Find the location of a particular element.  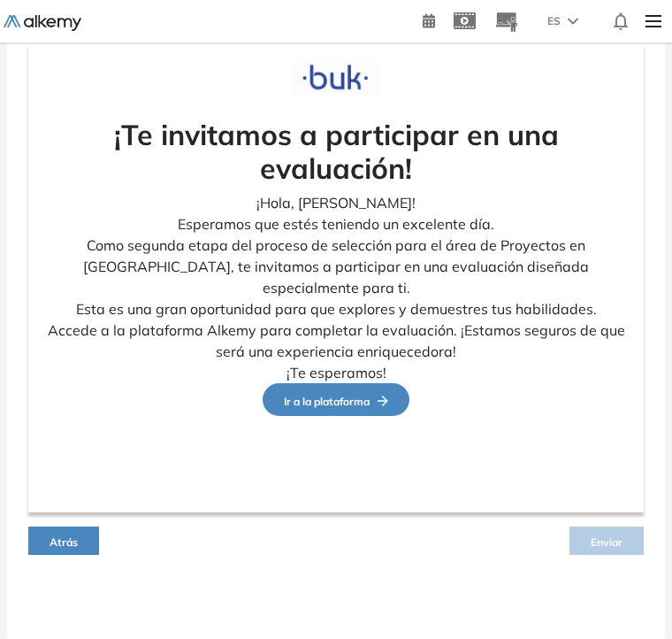

button: Atrás is located at coordinates (64, 540).